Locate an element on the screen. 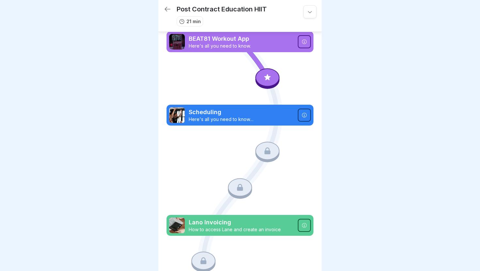 This screenshot has width=480, height=271. p: How to access Lane and create an invoice is located at coordinates (241, 230).